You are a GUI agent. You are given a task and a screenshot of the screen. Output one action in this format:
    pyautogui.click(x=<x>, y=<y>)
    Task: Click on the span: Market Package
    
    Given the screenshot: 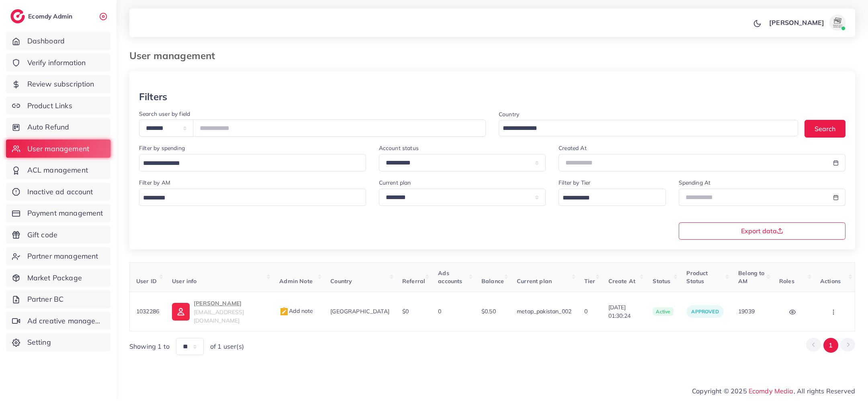 What is the action you would take?
    pyautogui.click(x=55, y=278)
    